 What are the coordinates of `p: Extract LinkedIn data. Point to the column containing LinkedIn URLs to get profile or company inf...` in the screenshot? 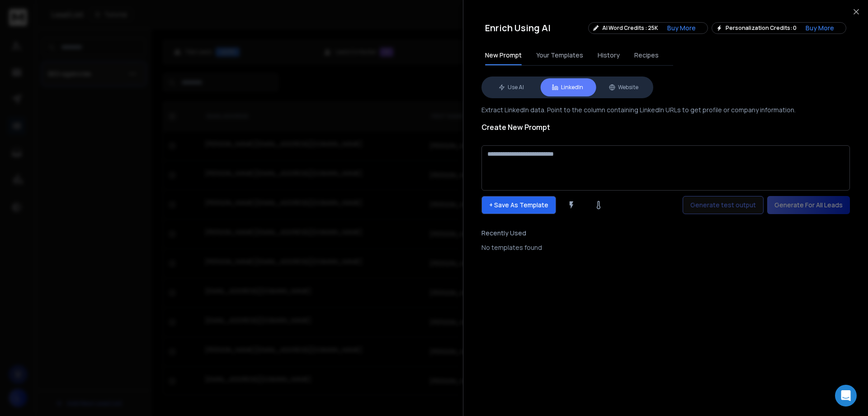 It's located at (666, 110).